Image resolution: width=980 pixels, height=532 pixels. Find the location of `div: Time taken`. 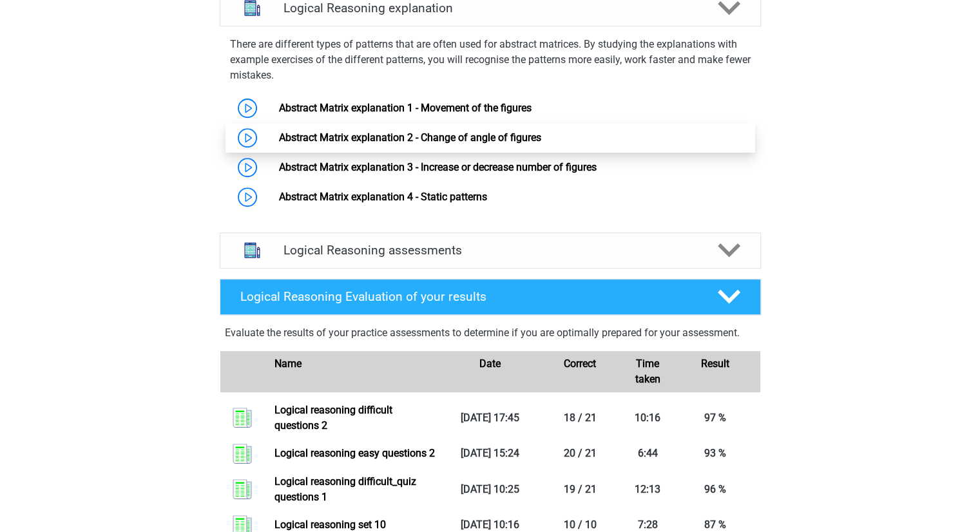

div: Time taken is located at coordinates (647, 371).